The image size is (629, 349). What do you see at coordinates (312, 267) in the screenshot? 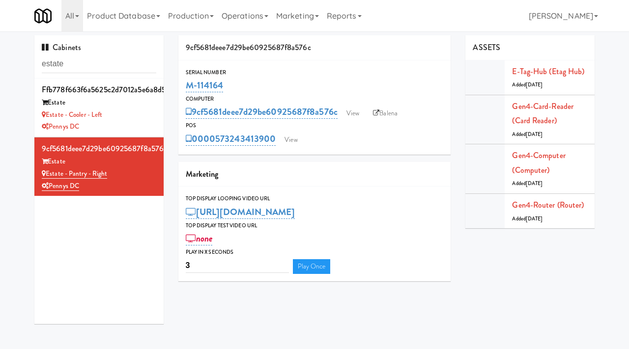
I see `a: Play Once` at bounding box center [312, 267].